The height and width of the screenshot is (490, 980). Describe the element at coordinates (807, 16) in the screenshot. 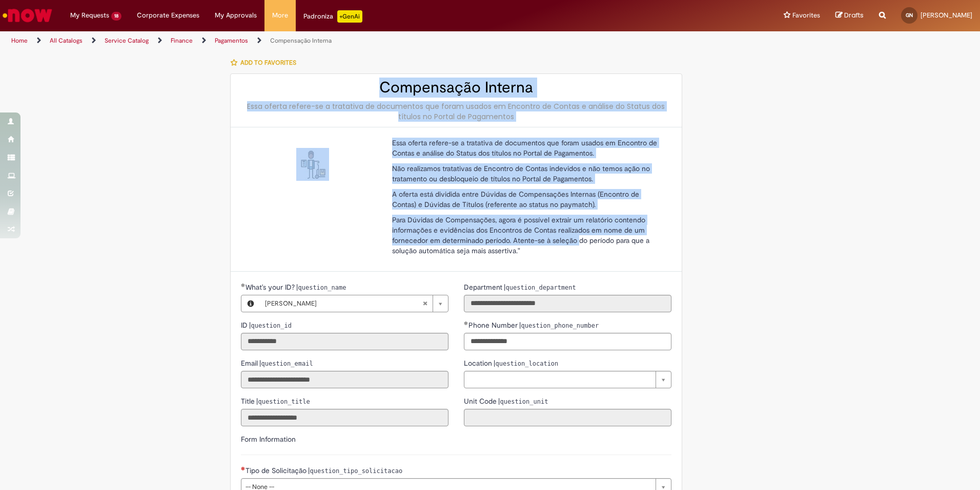

I see `span: Favorites` at that location.